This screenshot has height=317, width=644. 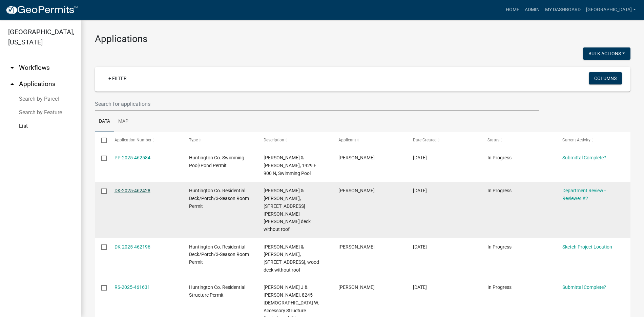 What do you see at coordinates (273, 140) in the screenshot?
I see `span: Description` at bounding box center [273, 140].